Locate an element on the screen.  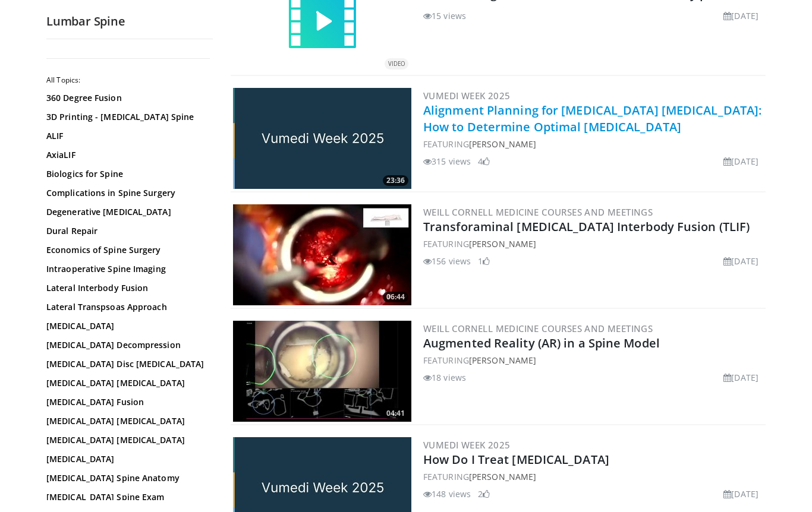
li: 2 is located at coordinates (484, 494).